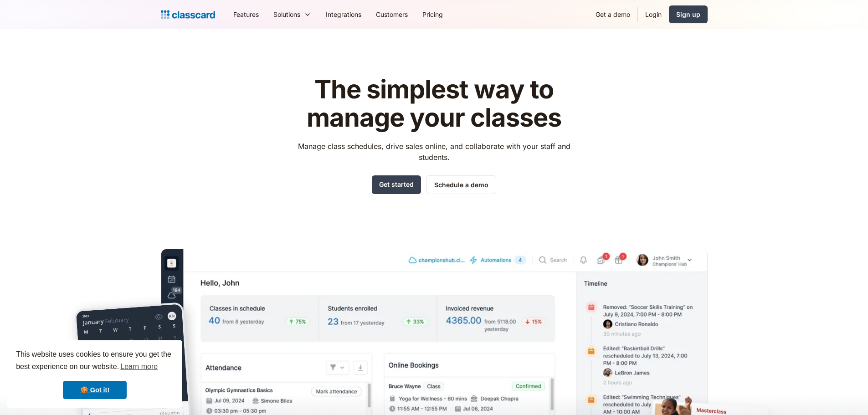 This screenshot has height=415, width=868. Describe the element at coordinates (139, 367) in the screenshot. I see `a: learn more about cookies` at that location.